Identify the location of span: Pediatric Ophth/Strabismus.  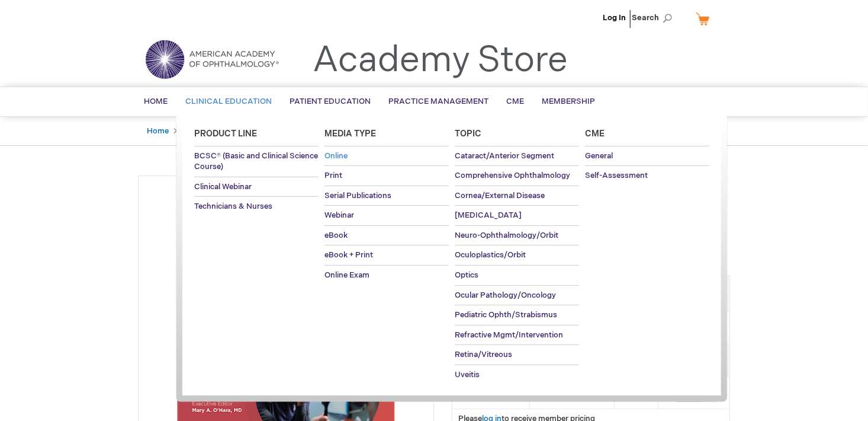
(506, 314).